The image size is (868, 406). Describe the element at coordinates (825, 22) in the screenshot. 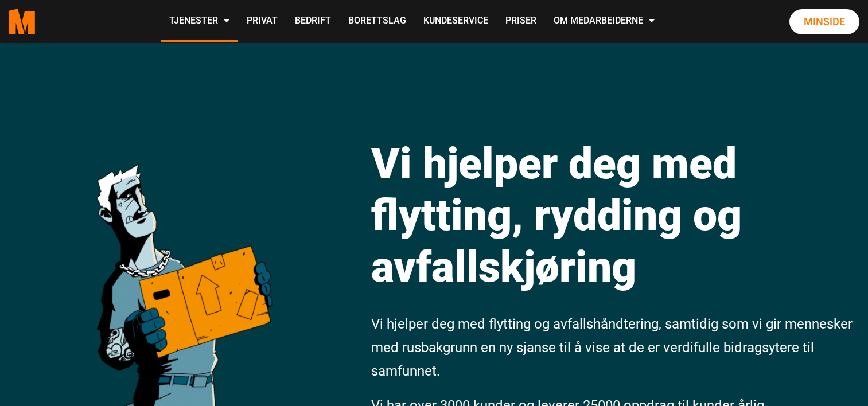

I see `a: Minside` at that location.